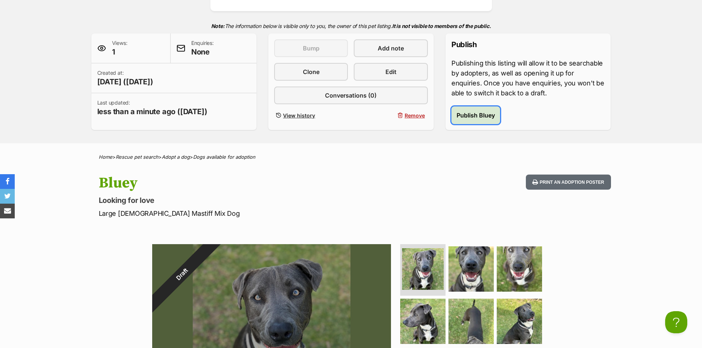 The width and height of the screenshot is (702, 348). What do you see at coordinates (351, 26) in the screenshot?
I see `p: The information below is visible only to you, the owner of this pet listing.` at bounding box center [351, 26].